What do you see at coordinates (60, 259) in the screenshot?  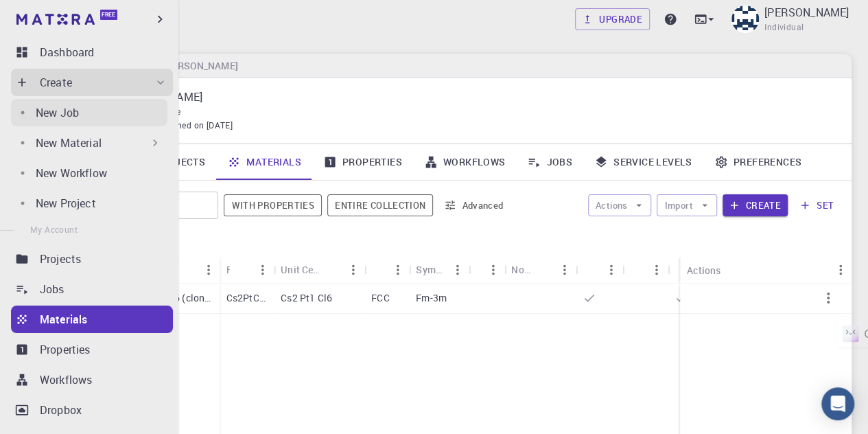 I see `p: Projects` at bounding box center [60, 259].